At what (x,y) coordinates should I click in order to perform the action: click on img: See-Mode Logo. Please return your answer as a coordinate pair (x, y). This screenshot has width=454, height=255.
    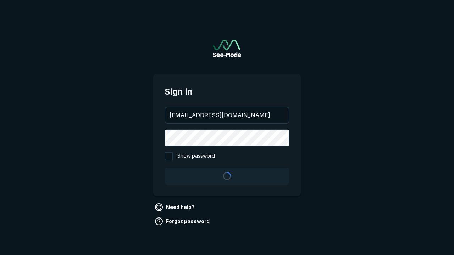
    Looking at the image, I should click on (227, 48).